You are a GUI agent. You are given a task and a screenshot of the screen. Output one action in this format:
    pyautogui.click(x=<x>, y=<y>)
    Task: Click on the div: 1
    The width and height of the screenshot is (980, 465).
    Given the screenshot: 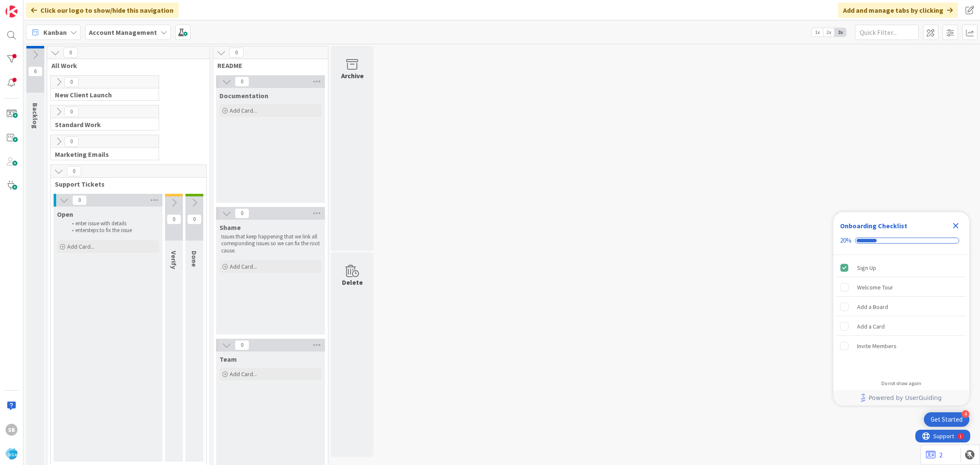 What is the action you would take?
    pyautogui.click(x=45, y=7)
    